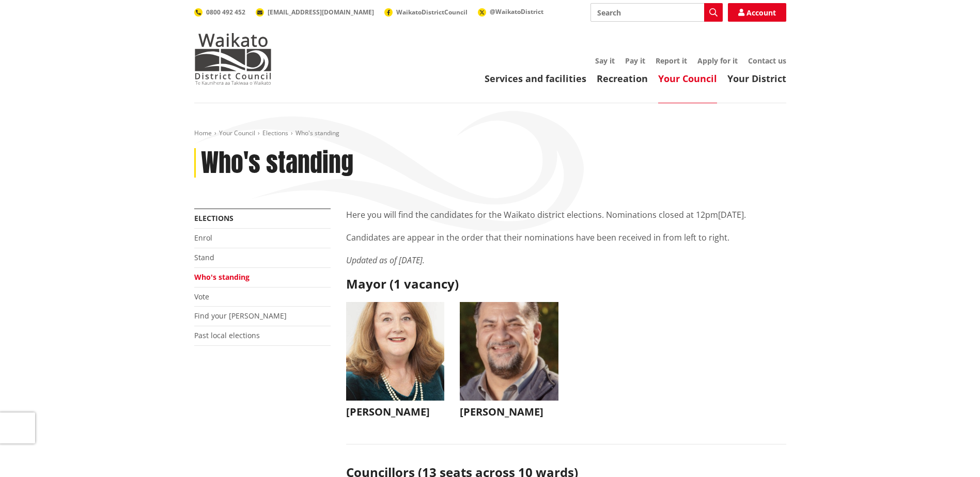  I want to click on strong: Mayor (1 vacancy), so click(402, 284).